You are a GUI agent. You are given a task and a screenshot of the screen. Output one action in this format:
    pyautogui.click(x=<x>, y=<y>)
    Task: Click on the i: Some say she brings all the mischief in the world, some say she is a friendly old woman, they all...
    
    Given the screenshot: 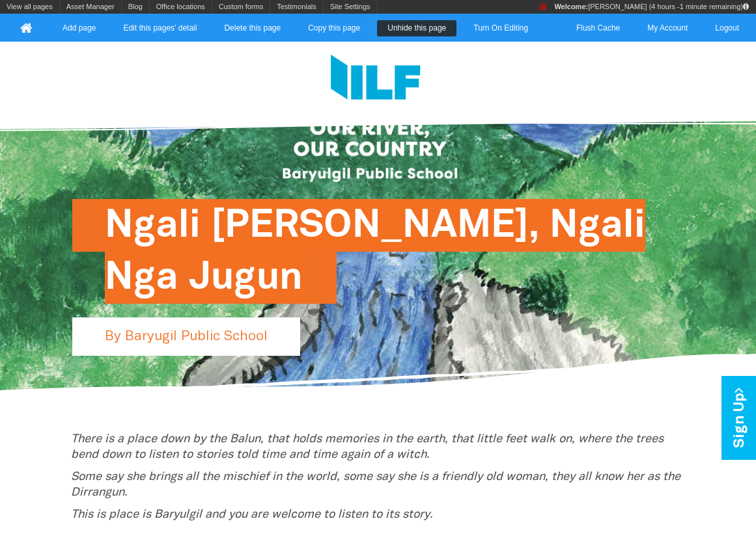 What is the action you would take?
    pyautogui.click(x=376, y=485)
    